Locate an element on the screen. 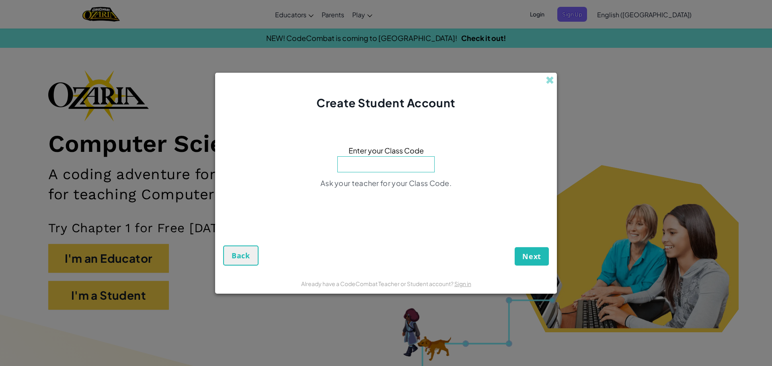  span: Next is located at coordinates (532, 257).